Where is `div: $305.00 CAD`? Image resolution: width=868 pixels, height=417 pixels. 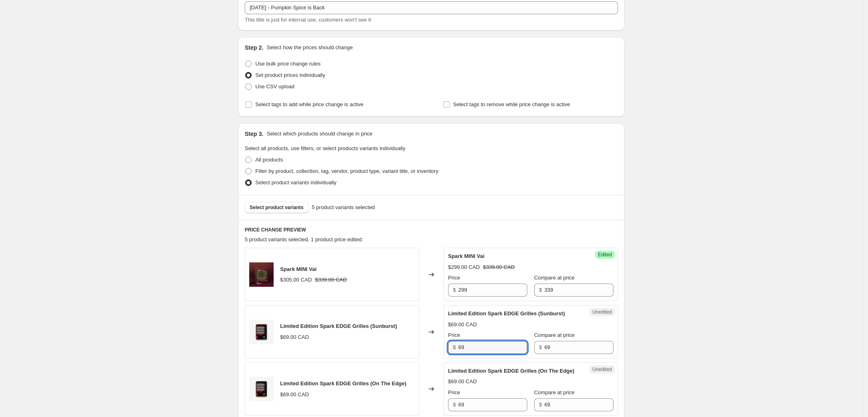
div: $305.00 CAD is located at coordinates (296, 280).